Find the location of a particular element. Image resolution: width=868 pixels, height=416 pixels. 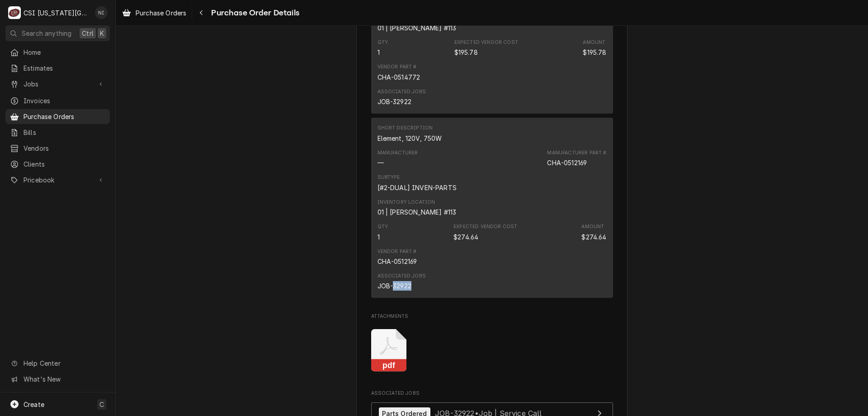

span: Purchase Order Details is located at coordinates (253, 13).